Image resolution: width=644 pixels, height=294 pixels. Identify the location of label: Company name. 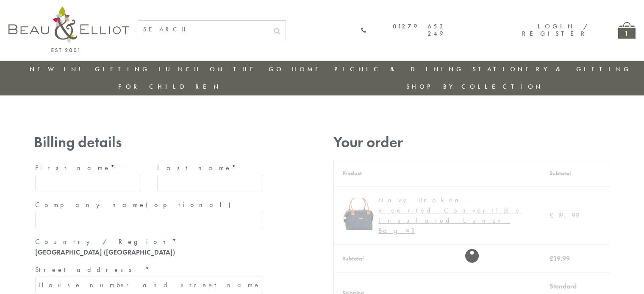
(149, 205).